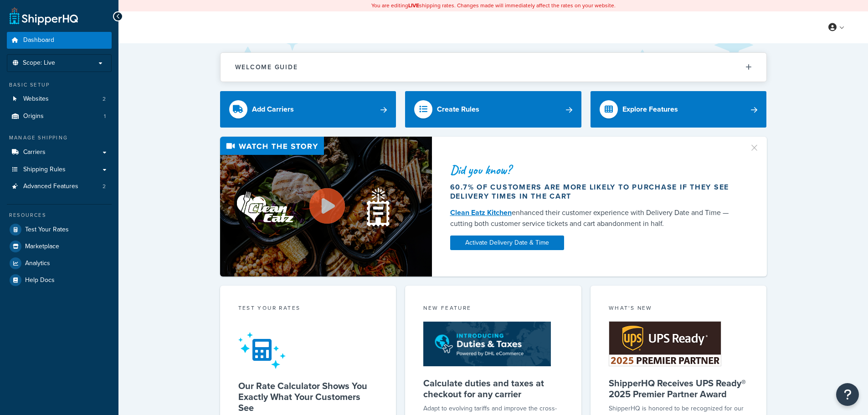  Describe the element at coordinates (458, 109) in the screenshot. I see `div: Create Rules` at that location.